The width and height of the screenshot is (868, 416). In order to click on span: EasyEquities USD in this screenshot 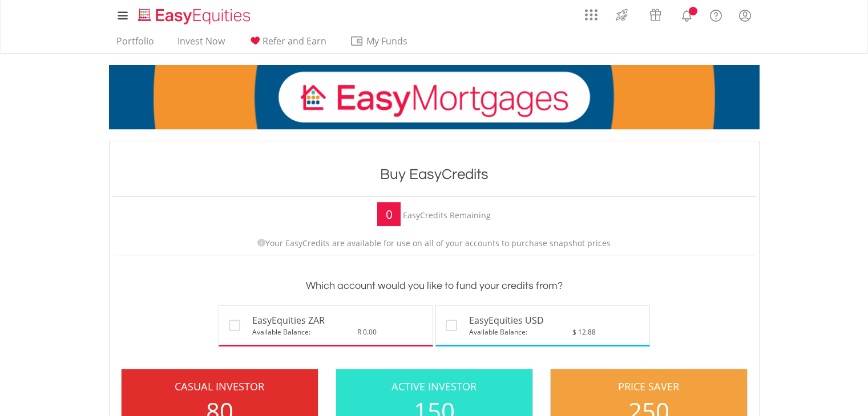, I will do `click(506, 320)`.